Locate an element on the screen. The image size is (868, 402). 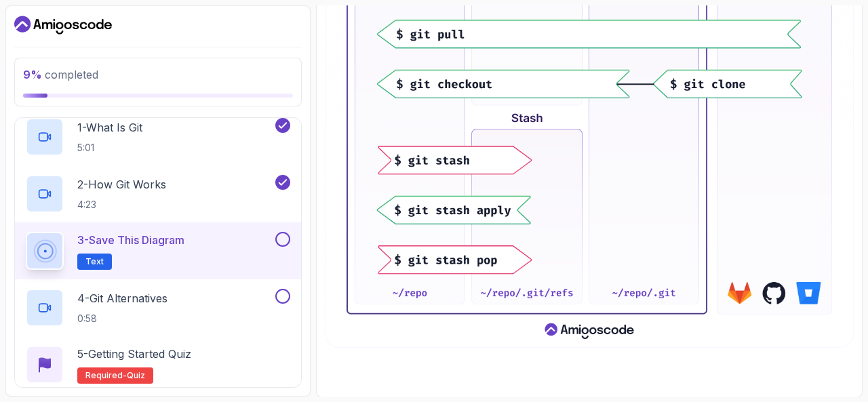
p: 1 - What Is Git is located at coordinates (110, 127).